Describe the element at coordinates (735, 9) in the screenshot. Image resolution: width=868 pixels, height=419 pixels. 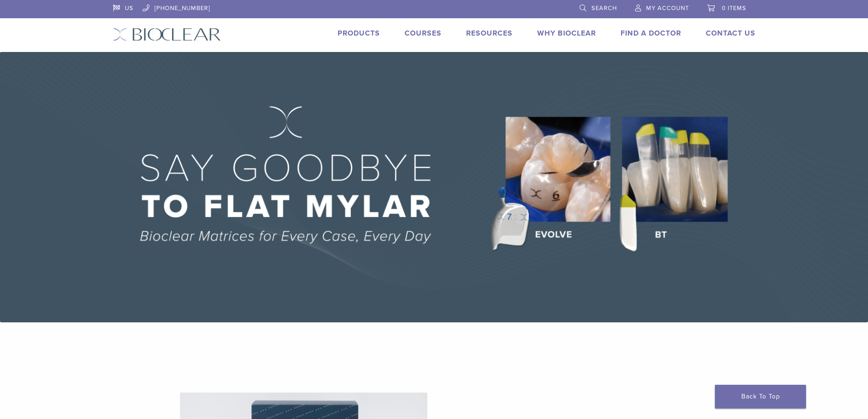
I see `span: 0 items` at that location.